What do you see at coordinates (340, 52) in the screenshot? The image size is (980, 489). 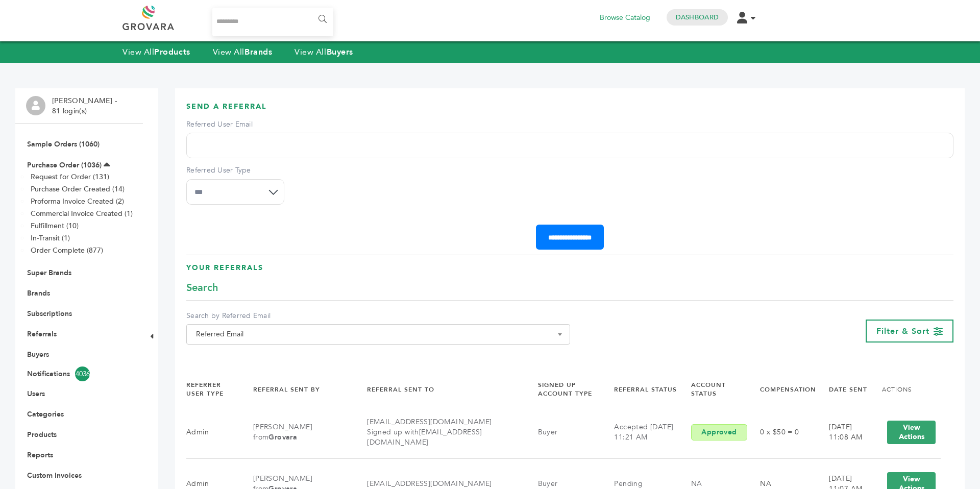 I see `strong: Buyers` at bounding box center [340, 52].